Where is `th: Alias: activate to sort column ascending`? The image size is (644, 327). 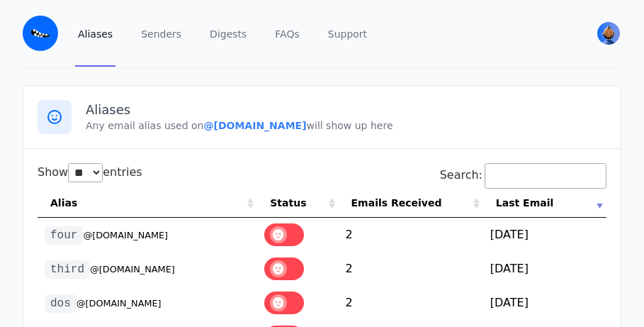 th: Alias: activate to sort column ascending is located at coordinates (147, 203).